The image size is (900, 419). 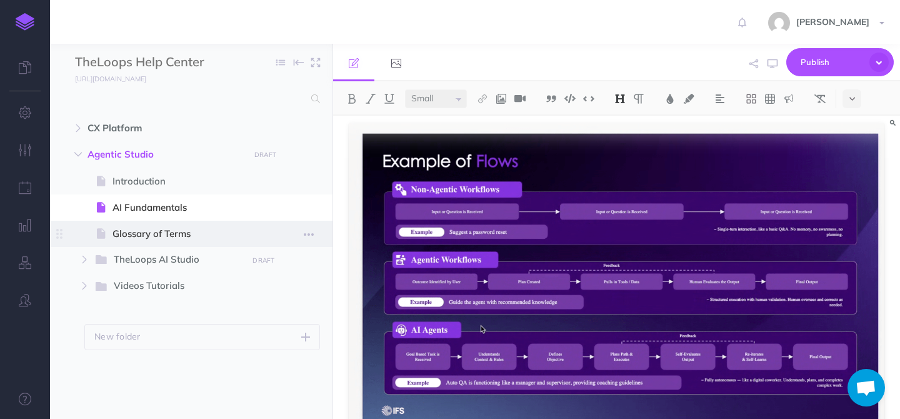 What do you see at coordinates (788, 99) in the screenshot?
I see `img: Callout dropdown menu button` at bounding box center [788, 99].